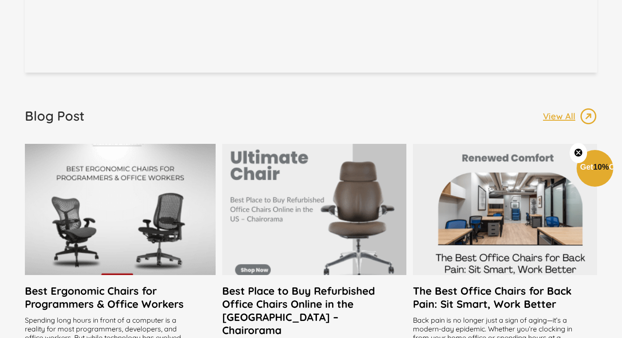 The width and height of the screenshot is (622, 338). What do you see at coordinates (505, 297) in the screenshot?
I see `h2: The Best Office Chairs for Back Pain: Sit Smart, Work Better` at bounding box center [505, 297].